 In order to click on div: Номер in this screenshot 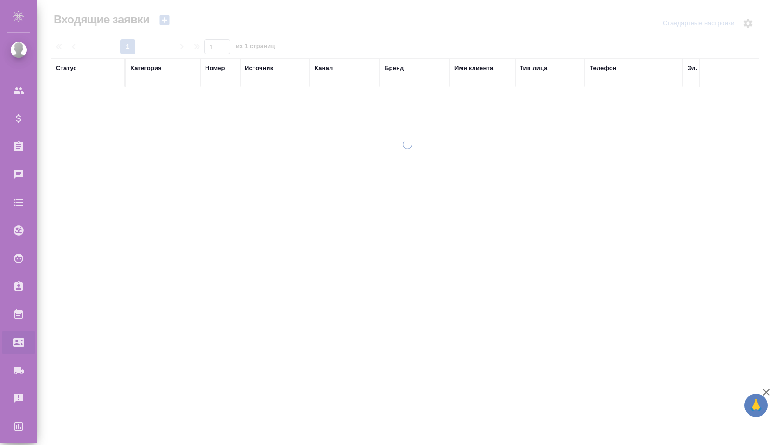, I will do `click(215, 68)`.